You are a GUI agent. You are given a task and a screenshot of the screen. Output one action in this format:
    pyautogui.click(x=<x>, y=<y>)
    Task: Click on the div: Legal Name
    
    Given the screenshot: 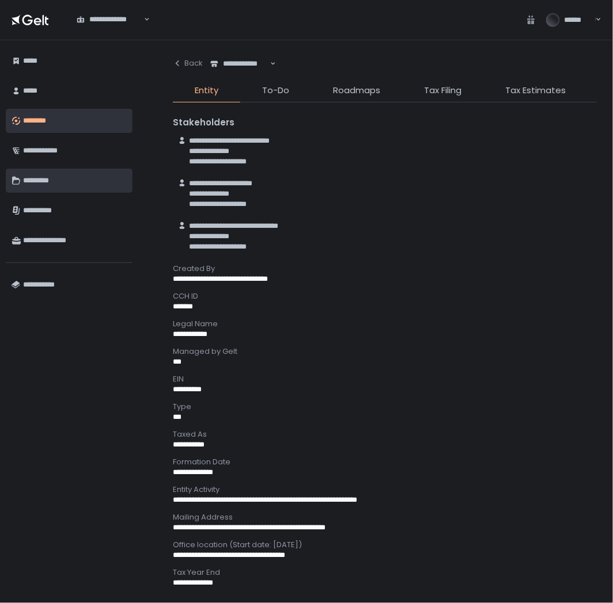 What is the action you would take?
    pyautogui.click(x=385, y=324)
    